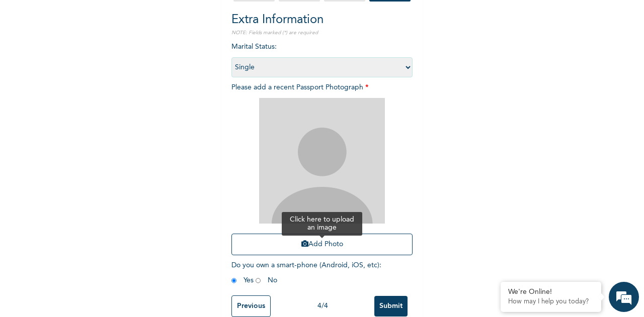 This screenshot has width=644, height=317. Describe the element at coordinates (322, 172) in the screenshot. I see `span: Please add a recent Passport Photograph` at that location.